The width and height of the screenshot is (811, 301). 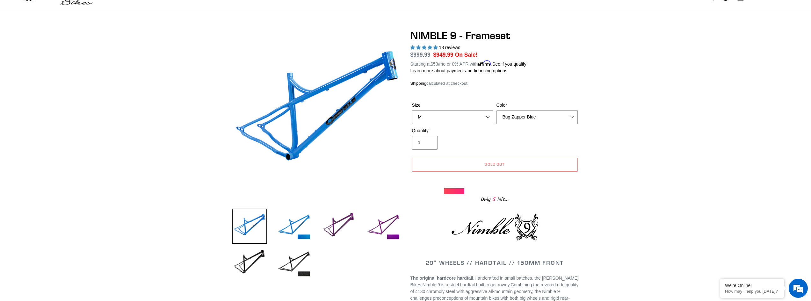 What do you see at coordinates (442, 278) in the screenshot?
I see `strong: The original hardcore hardtail.` at bounding box center [442, 278].